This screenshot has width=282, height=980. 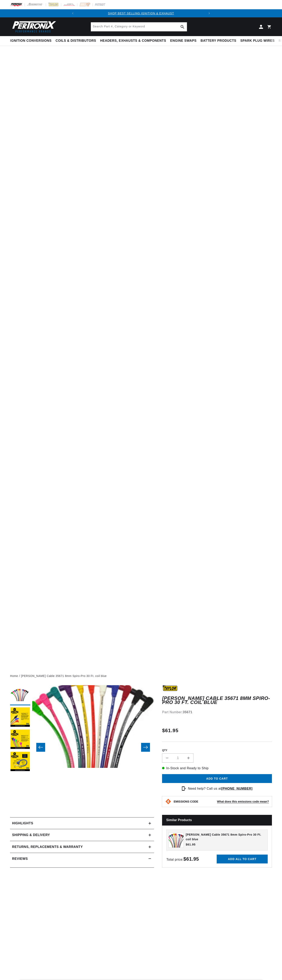 I want to click on summary: Ignition Conversions, so click(x=32, y=41).